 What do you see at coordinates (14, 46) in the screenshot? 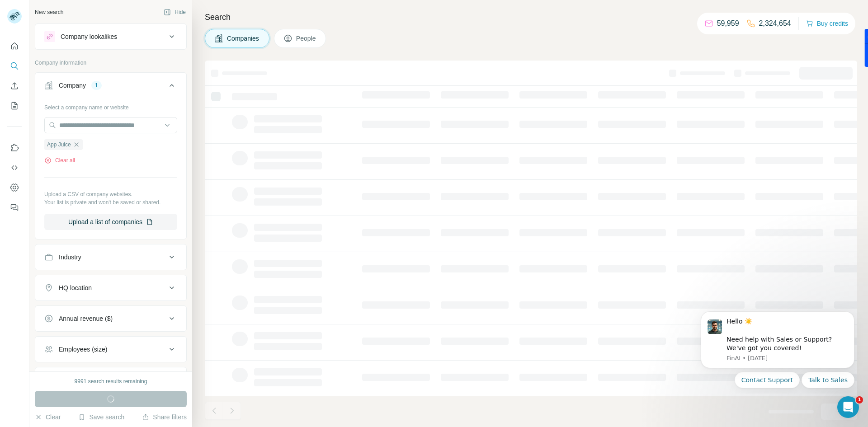
I see `button: Quick start` at bounding box center [14, 46].